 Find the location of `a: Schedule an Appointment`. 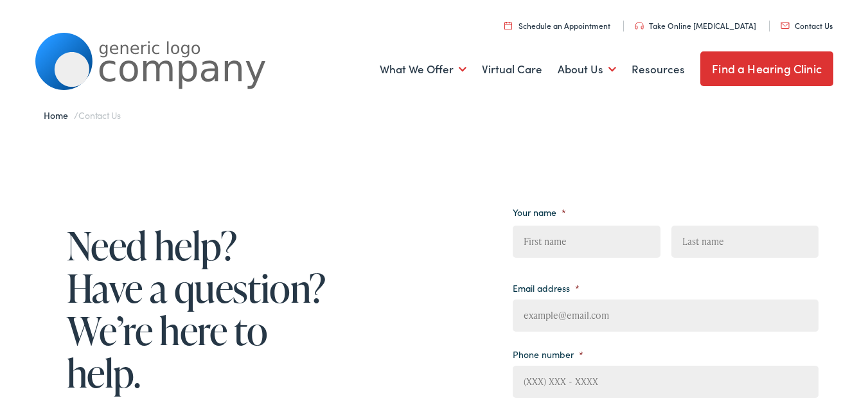

a: Schedule an Appointment is located at coordinates (557, 25).